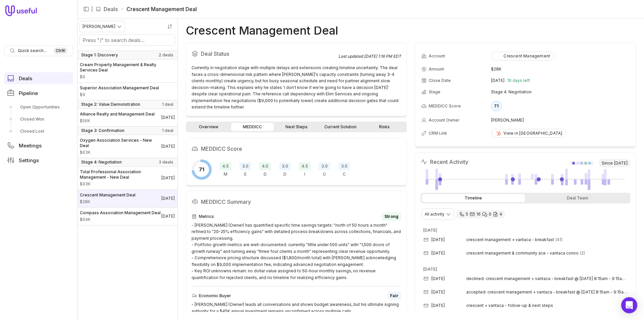 The height and width of the screenshot is (320, 644). What do you see at coordinates (225, 170) in the screenshot?
I see `div: Metrics` at bounding box center [225, 170].